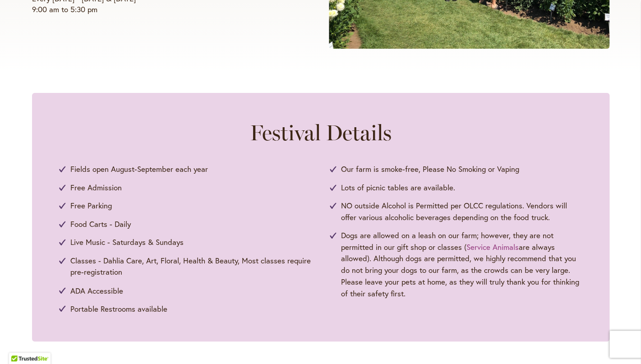  Describe the element at coordinates (139, 169) in the screenshot. I see `span: Fields open August-September each year` at that location.